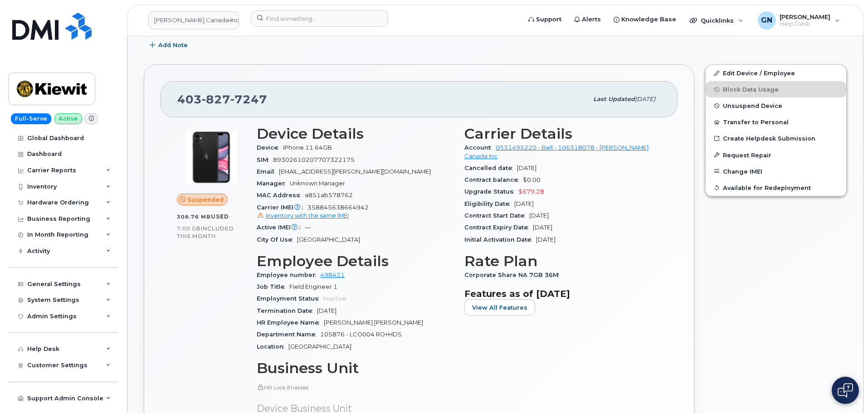 The image size is (868, 413). I want to click on button: Available for Redeployment, so click(776, 188).